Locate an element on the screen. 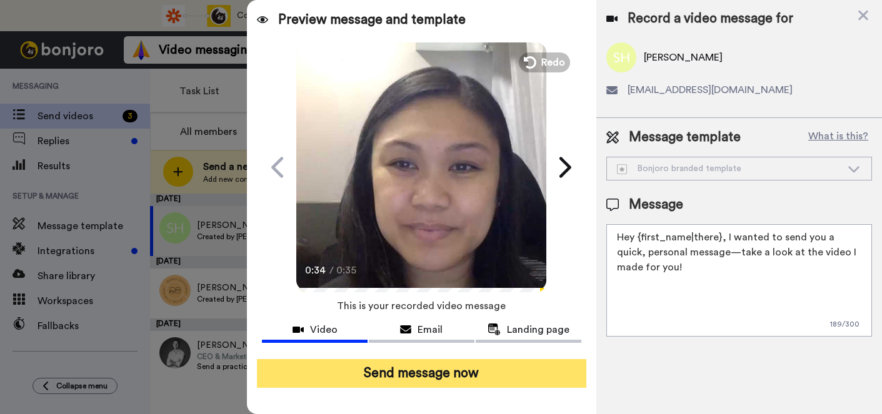 Image resolution: width=882 pixels, height=414 pixels. span: Email is located at coordinates (430, 330).